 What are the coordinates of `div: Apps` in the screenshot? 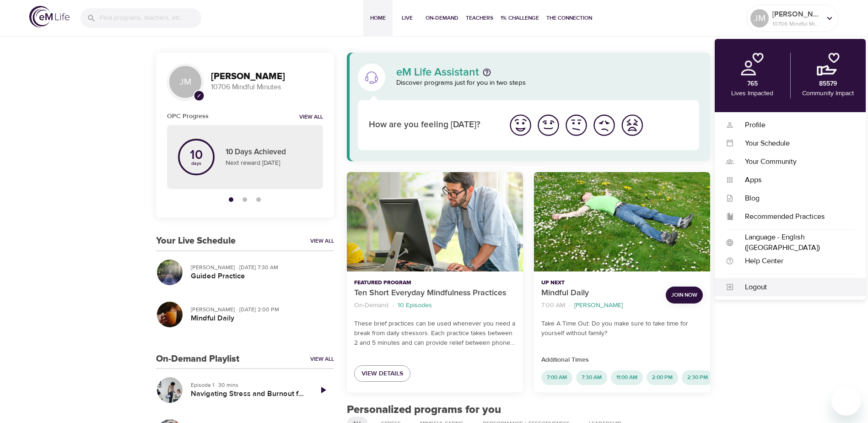 It's located at (794, 180).